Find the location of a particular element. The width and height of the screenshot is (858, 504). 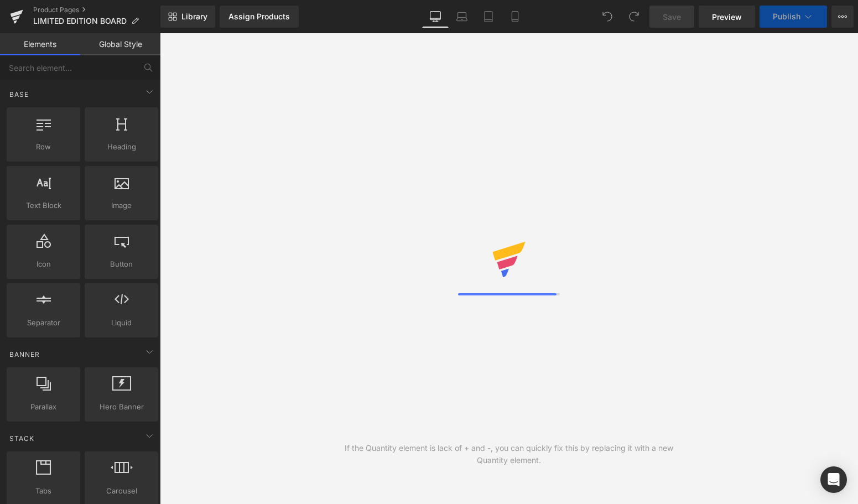

span: Save is located at coordinates (672, 17).